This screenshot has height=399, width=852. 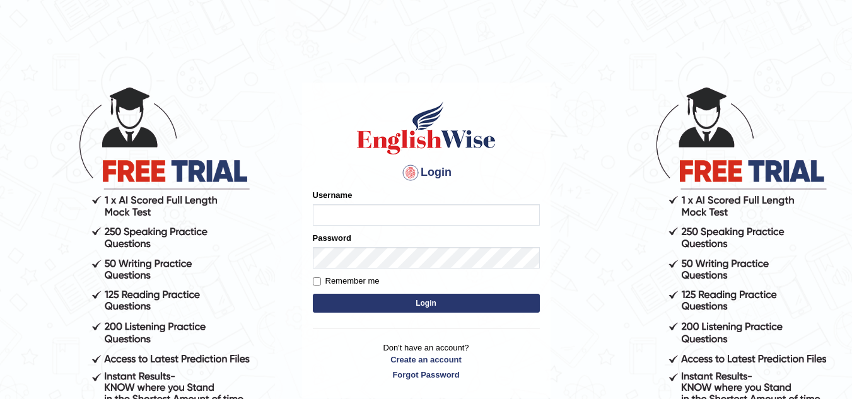 What do you see at coordinates (426, 128) in the screenshot?
I see `img: Logo of English Wise sign in for intelligent practice with AI` at bounding box center [426, 128].